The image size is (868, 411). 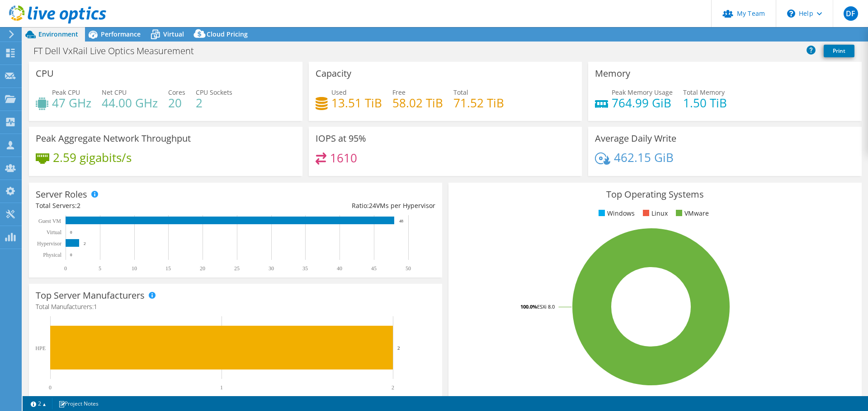 What do you see at coordinates (202, 269) in the screenshot?
I see `text: 20` at bounding box center [202, 269].